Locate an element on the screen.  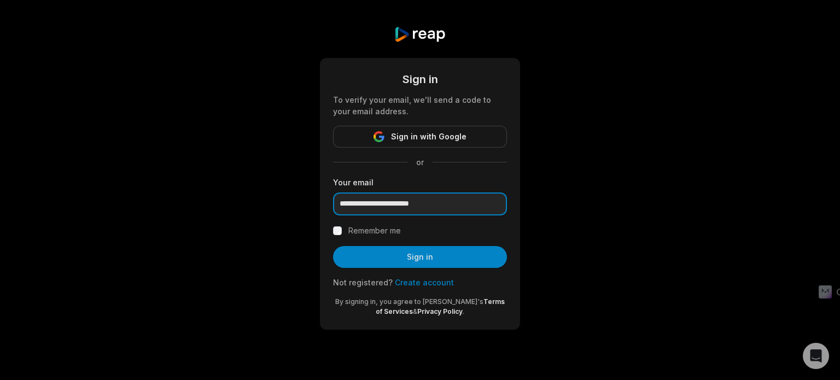
div: Sign in is located at coordinates (420, 79).